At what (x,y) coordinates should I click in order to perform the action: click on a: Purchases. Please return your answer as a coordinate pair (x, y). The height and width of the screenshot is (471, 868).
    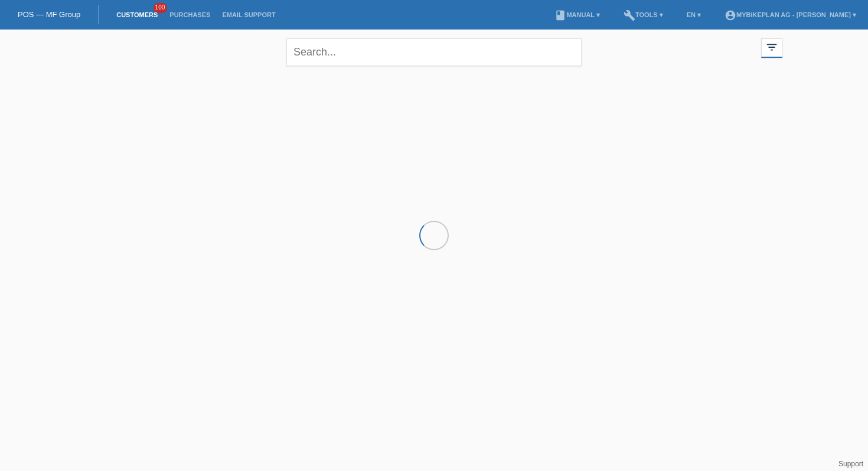
    Looking at the image, I should click on (189, 14).